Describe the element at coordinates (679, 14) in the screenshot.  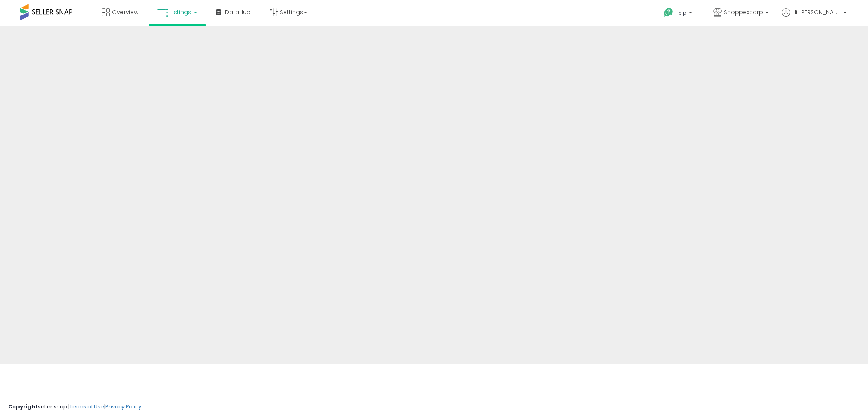
I see `a: Help` at that location.